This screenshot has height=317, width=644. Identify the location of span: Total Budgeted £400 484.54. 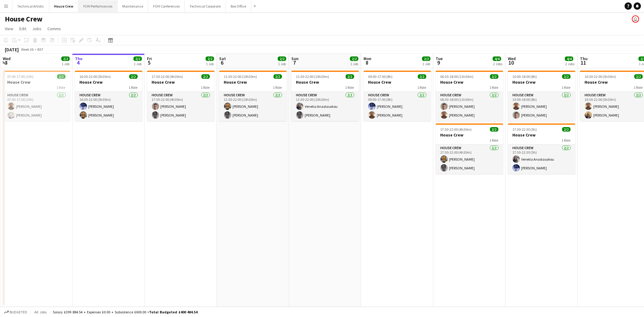
(174, 311).